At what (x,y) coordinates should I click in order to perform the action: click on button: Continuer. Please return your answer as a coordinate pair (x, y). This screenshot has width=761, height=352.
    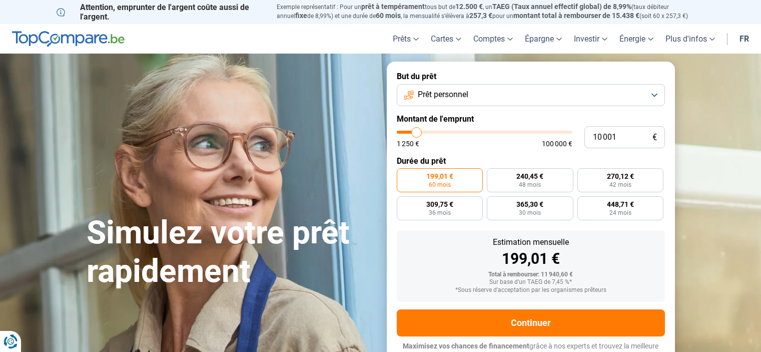
    Looking at the image, I should click on (531, 323).